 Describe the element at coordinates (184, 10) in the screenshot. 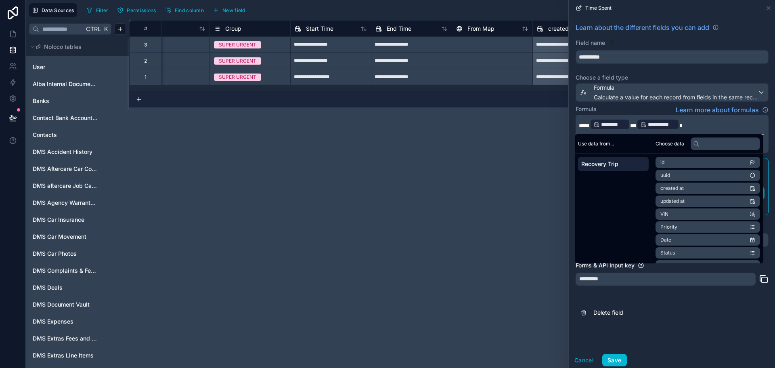

I see `button: Find column` at that location.